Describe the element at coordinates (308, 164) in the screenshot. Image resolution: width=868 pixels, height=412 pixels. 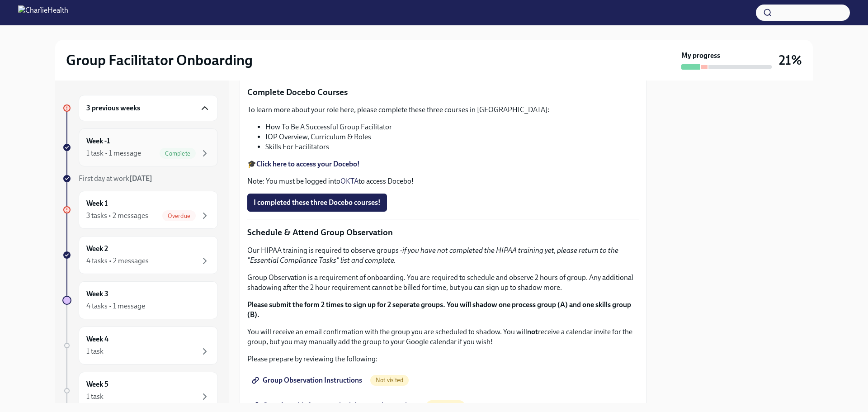
I see `strong: Click here to access your Docebo!` at that location.